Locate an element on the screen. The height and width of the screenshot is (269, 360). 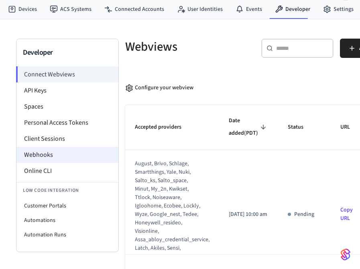
li: Personal Access Tokens is located at coordinates (67, 122).